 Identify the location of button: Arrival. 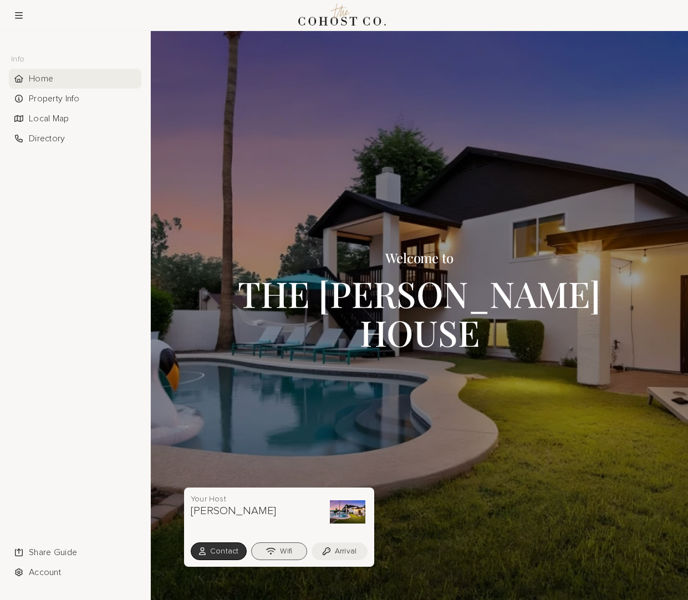
(339, 552).